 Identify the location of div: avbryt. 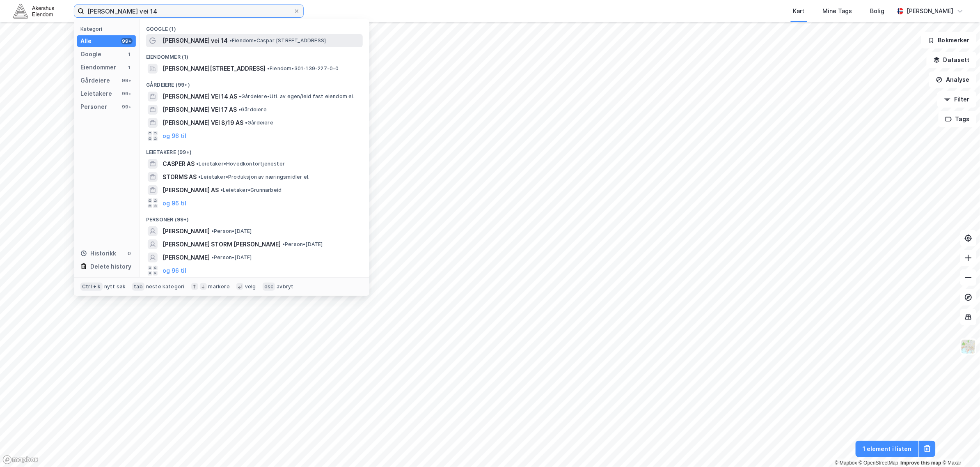
(284, 286).